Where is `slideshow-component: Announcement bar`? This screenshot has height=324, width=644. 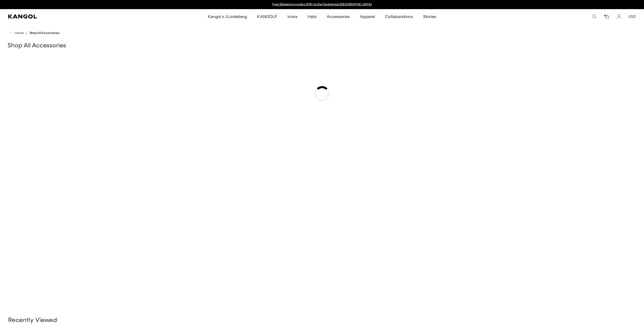 slideshow-component: Announcement bar is located at coordinates (322, 5).